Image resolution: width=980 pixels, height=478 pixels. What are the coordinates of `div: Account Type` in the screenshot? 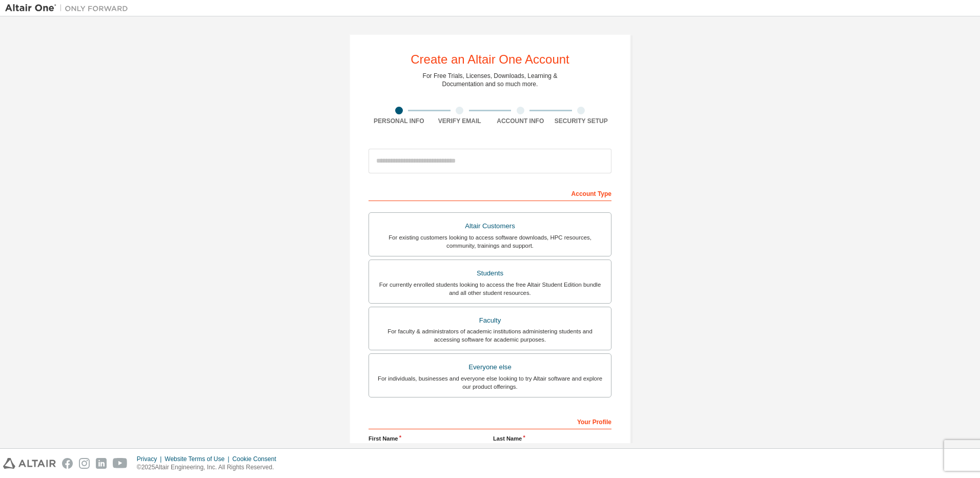 It's located at (490, 193).